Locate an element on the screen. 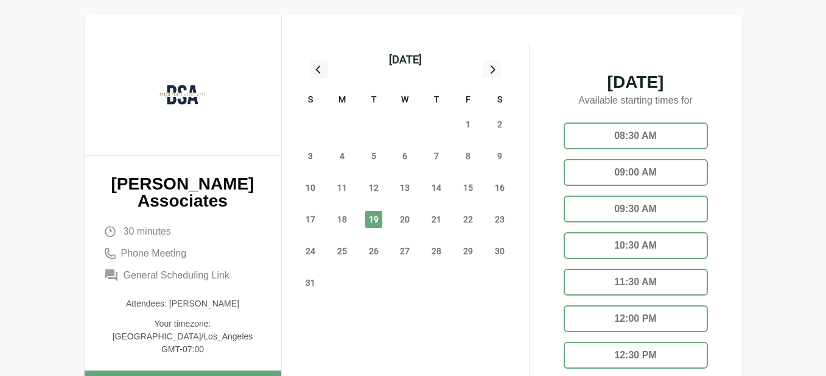  div: 12:30 PM is located at coordinates (636, 355).